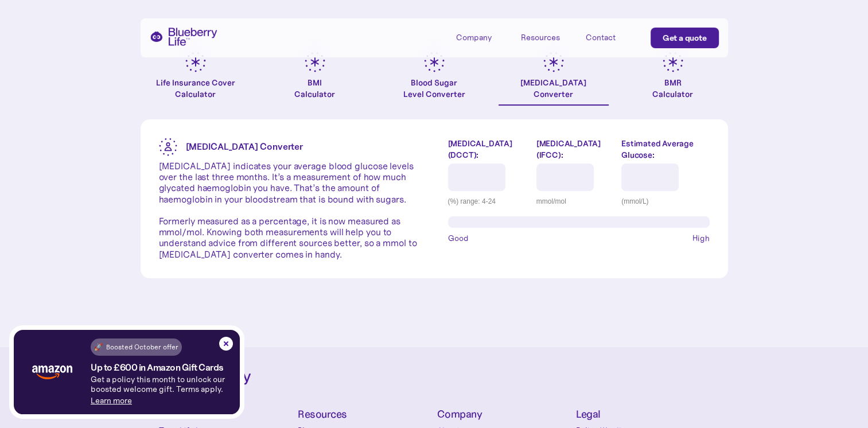  Describe the element at coordinates (158, 367) in the screenshot. I see `h4: Up to £600 in Amazon Gift Cards` at that location.